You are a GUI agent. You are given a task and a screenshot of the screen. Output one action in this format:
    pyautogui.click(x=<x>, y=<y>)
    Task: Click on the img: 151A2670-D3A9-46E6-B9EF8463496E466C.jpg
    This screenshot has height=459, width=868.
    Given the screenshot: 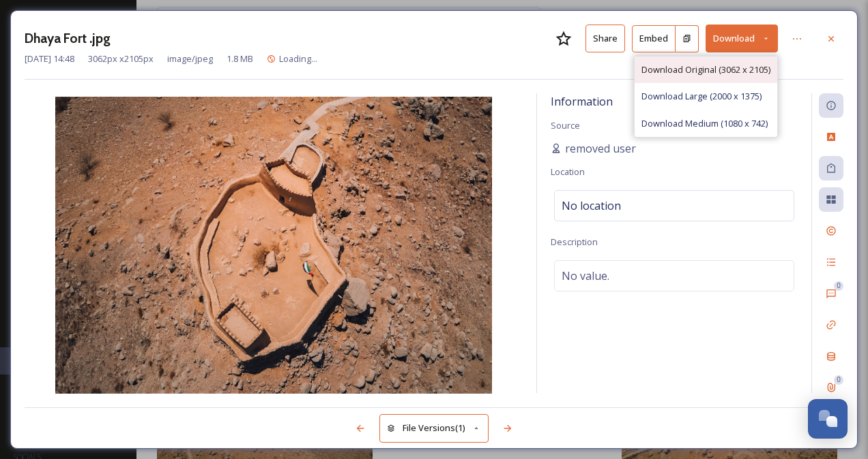 What is the action you would take?
    pyautogui.click(x=273, y=246)
    